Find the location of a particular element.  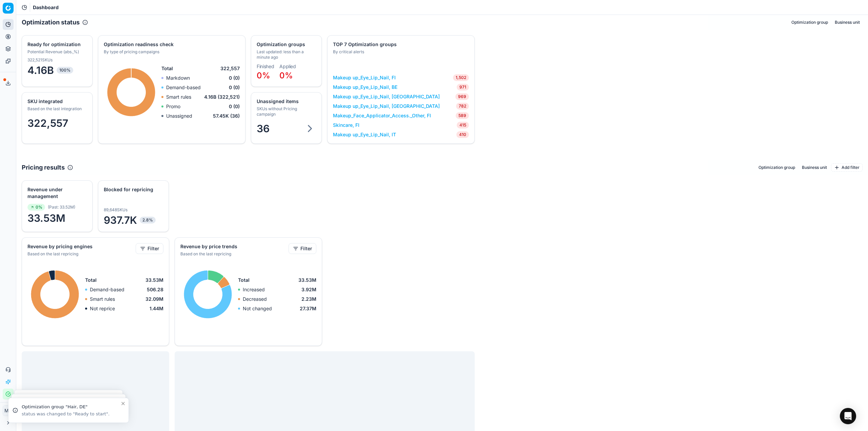

a: Skincare, FI is located at coordinates (346, 125).